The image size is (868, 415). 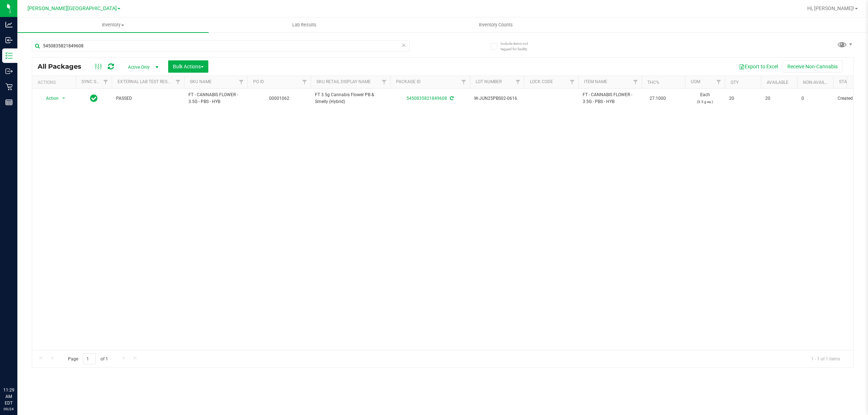 What do you see at coordinates (542, 82) in the screenshot?
I see `a: Lock Code` at bounding box center [542, 82].